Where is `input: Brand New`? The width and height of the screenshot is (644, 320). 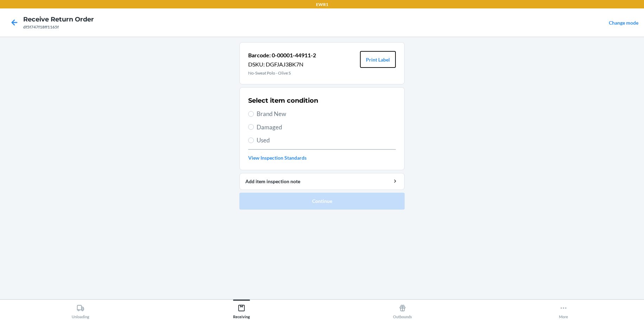 input: Brand New is located at coordinates (251, 114).